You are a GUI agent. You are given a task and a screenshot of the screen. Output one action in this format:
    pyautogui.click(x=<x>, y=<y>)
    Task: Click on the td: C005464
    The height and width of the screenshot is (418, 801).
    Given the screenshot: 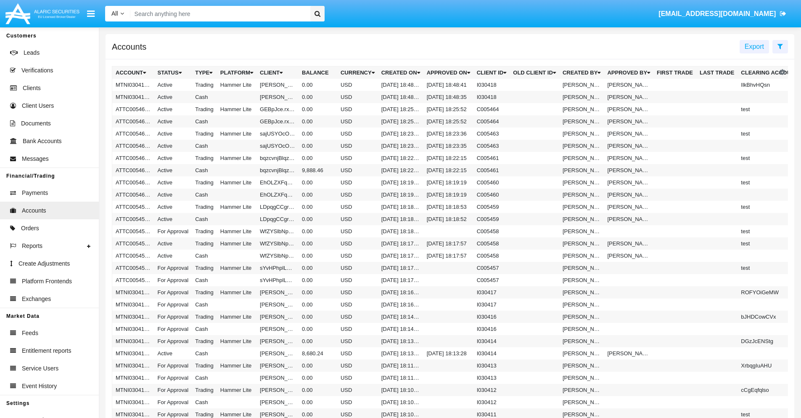 What is the action you would take?
    pyautogui.click(x=492, y=121)
    